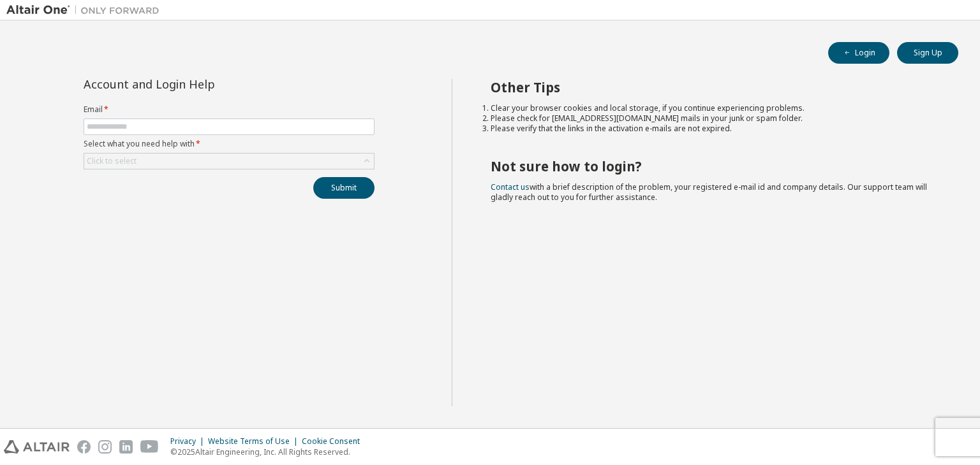 The image size is (980, 465). Describe the element at coordinates (713, 87) in the screenshot. I see `h2: Other Tips` at that location.